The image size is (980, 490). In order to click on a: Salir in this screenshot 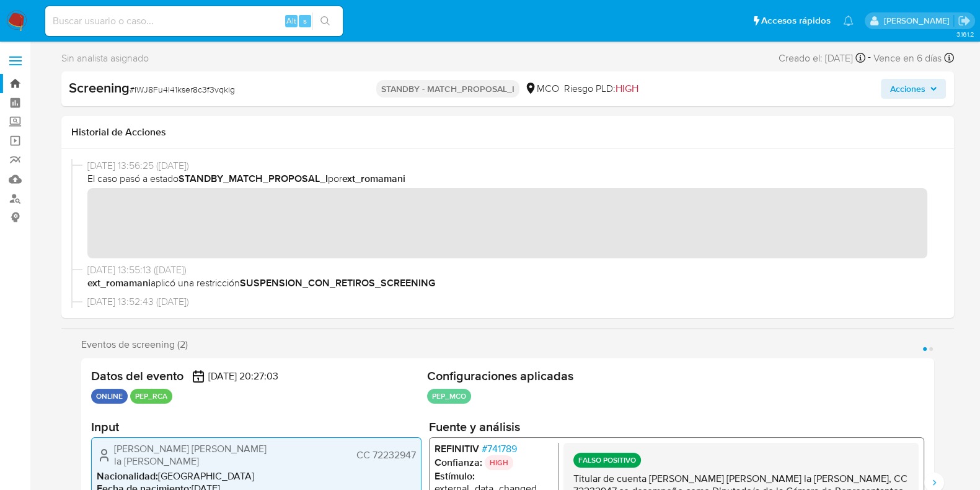, I will do `click(964, 20)`.